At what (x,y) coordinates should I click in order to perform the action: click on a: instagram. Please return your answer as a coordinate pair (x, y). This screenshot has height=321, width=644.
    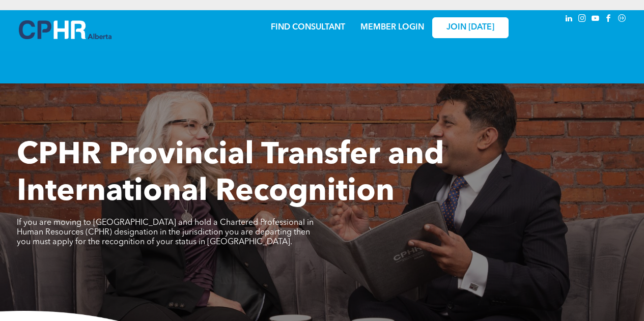
    Looking at the image, I should click on (582, 19).